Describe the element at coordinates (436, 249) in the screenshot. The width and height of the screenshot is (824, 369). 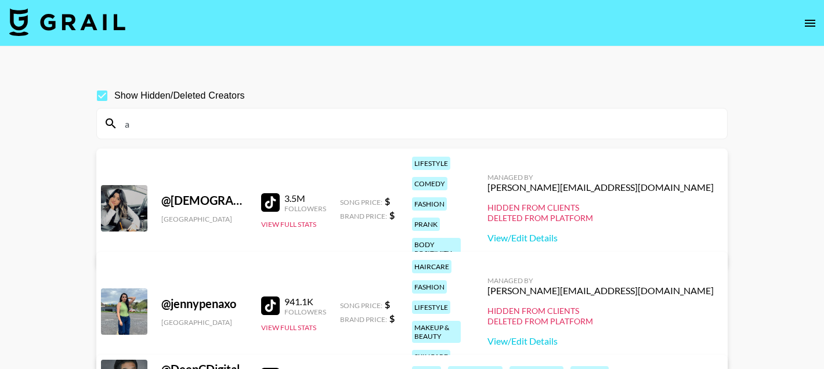
I see `div: body positivity` at that location.